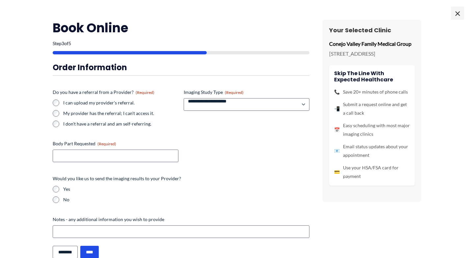  Describe the element at coordinates (103, 92) in the screenshot. I see `legend: Do you have a referral from a Provider?` at that location.